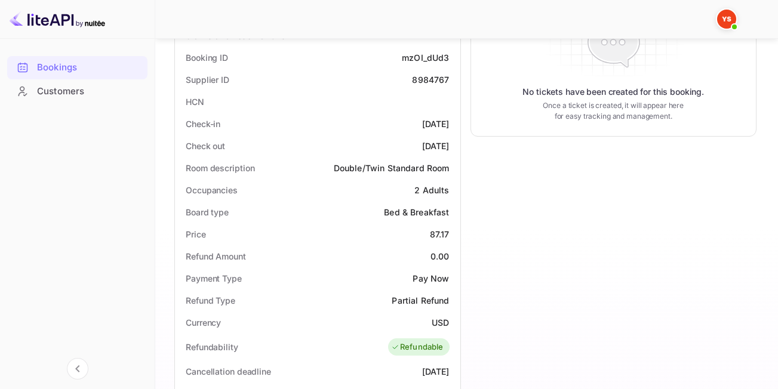 The width and height of the screenshot is (778, 389). I want to click on div: 8984767, so click(430, 79).